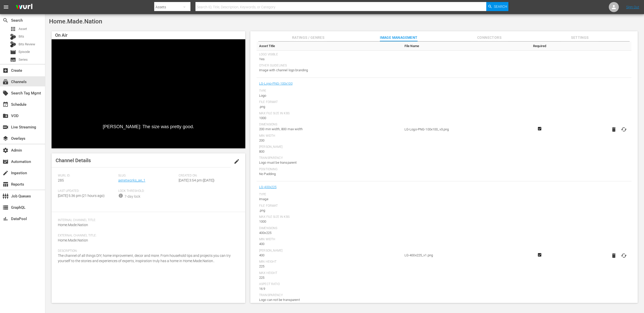 This screenshot has height=313, width=644. I want to click on div: Image, so click(330, 199).